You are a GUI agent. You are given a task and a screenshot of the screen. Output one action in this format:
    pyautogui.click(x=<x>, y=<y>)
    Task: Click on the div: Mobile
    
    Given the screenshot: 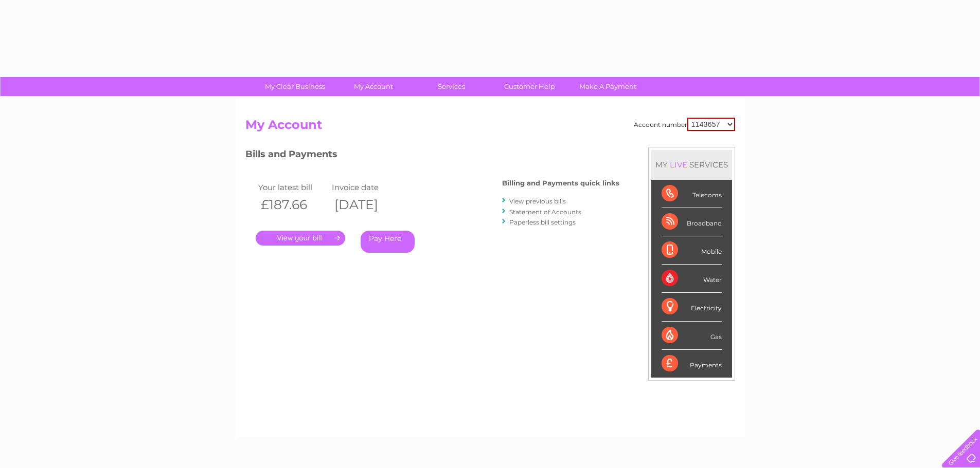 What is the action you would take?
    pyautogui.click(x=691, y=251)
    